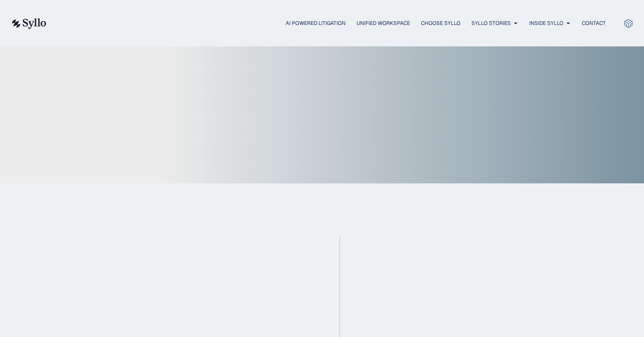 This screenshot has width=644, height=337. I want to click on span: Contact, so click(594, 23).